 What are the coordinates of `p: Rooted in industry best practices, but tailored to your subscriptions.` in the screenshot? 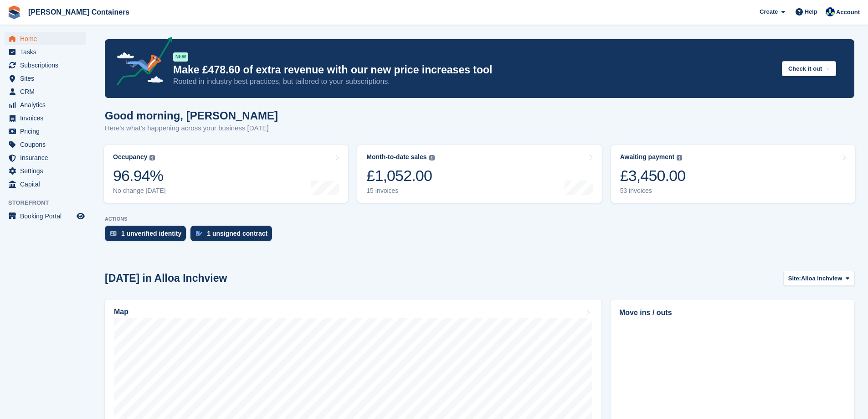 It's located at (474, 82).